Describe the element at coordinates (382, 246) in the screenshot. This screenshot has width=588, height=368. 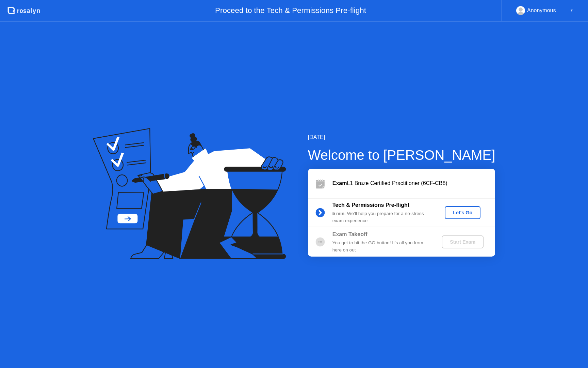
I see `div: You get to hit the GO button! It’s all you from here on out` at that location.